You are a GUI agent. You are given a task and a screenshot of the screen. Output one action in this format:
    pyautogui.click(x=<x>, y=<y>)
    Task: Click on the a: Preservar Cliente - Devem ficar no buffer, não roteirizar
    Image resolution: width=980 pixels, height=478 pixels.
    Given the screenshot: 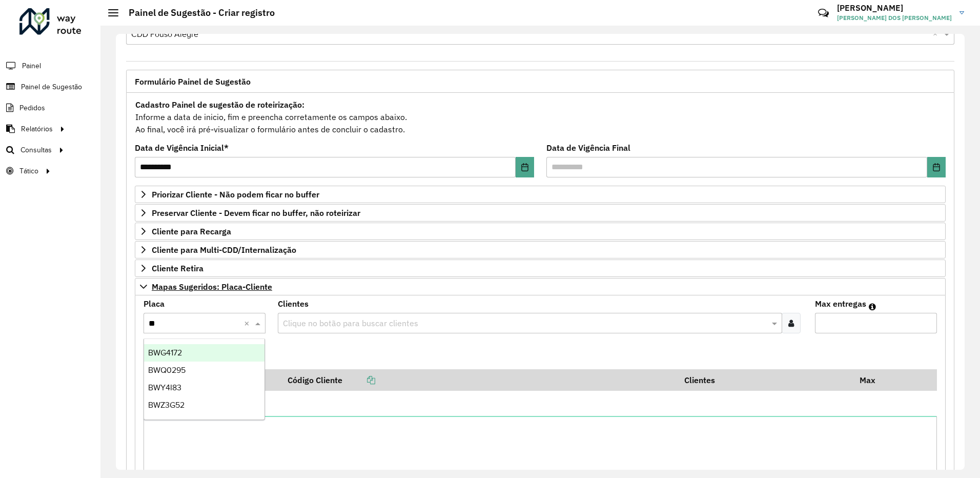 What is the action you would take?
    pyautogui.click(x=540, y=213)
    